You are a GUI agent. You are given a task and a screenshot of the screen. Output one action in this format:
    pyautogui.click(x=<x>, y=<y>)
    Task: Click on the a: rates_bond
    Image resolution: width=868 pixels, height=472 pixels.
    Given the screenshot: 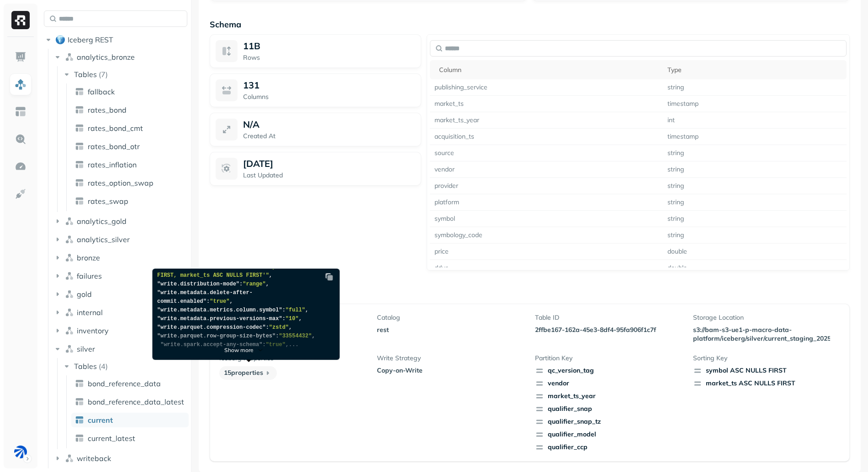 What is the action you would take?
    pyautogui.click(x=130, y=110)
    